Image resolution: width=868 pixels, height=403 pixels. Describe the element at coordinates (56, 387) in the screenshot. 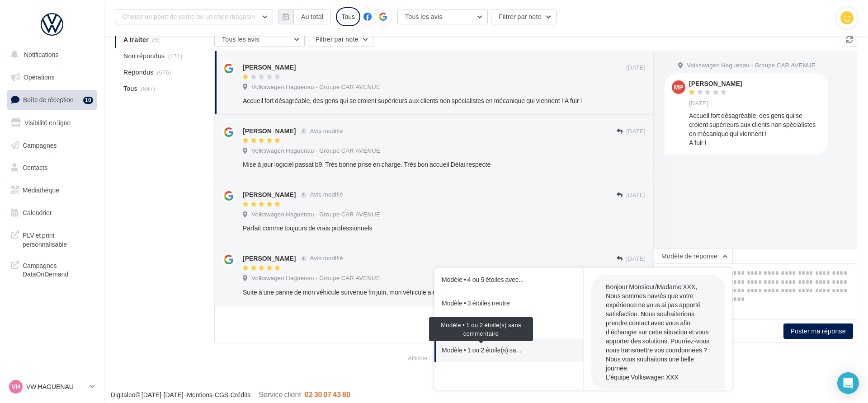

I see `p: VW HAGUENAU` at that location.